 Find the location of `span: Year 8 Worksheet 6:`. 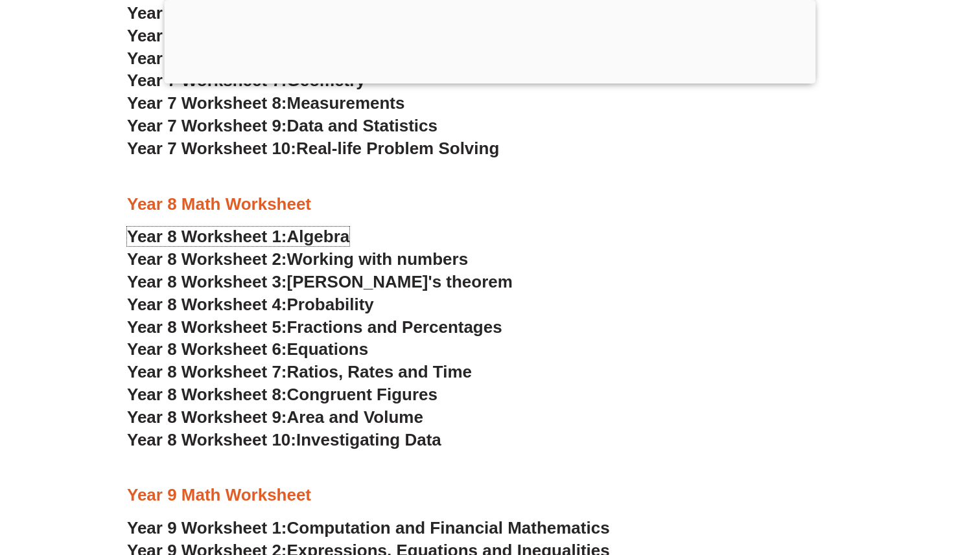

span: Year 8 Worksheet 6: is located at coordinates (207, 349).